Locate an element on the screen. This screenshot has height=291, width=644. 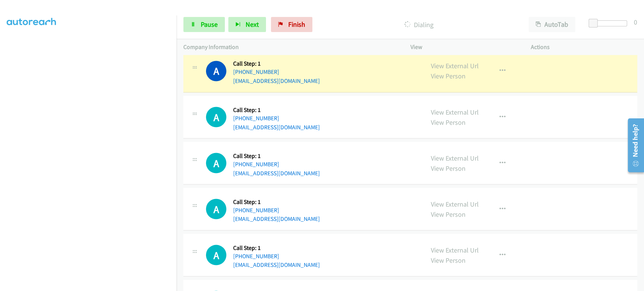
p: Company Information is located at coordinates (290, 47).